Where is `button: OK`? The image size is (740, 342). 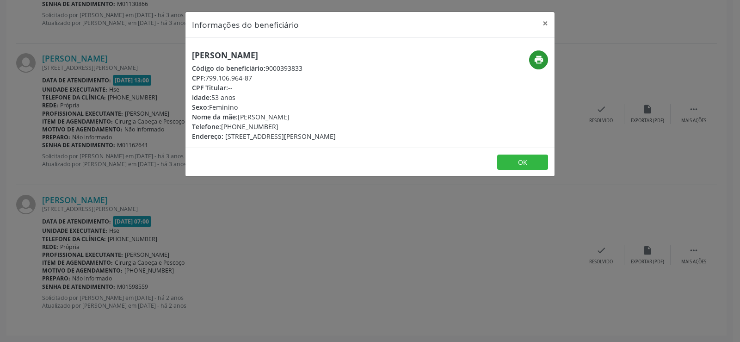
button: OK is located at coordinates (523, 162).